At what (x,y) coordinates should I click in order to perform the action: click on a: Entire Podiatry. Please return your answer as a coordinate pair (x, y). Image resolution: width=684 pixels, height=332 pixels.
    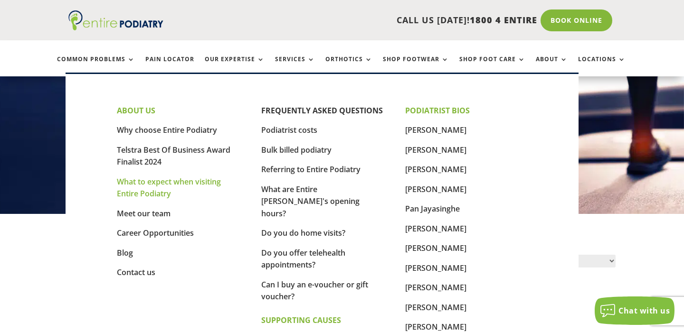
    Looking at the image, I should click on (116, 28).